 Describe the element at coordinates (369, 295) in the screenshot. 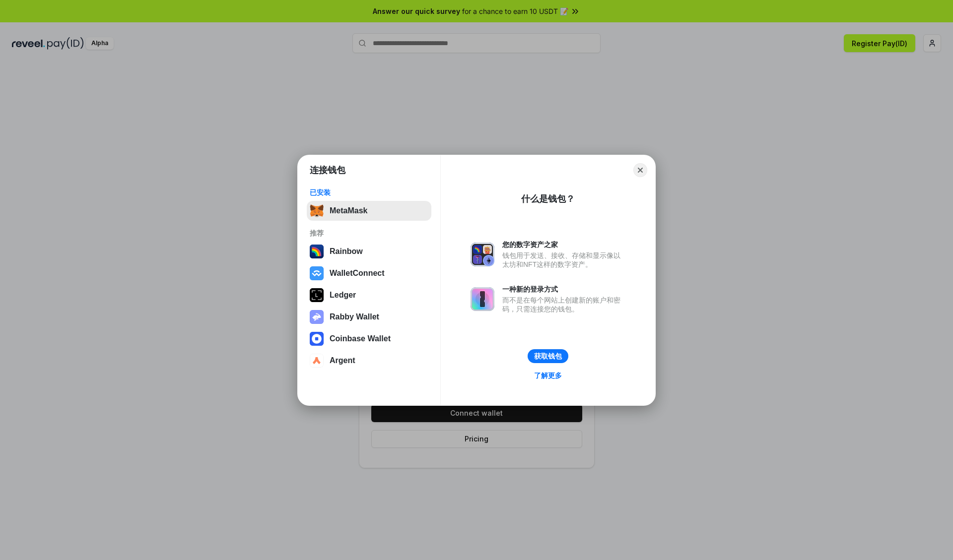

I see `button: Ledger` at that location.